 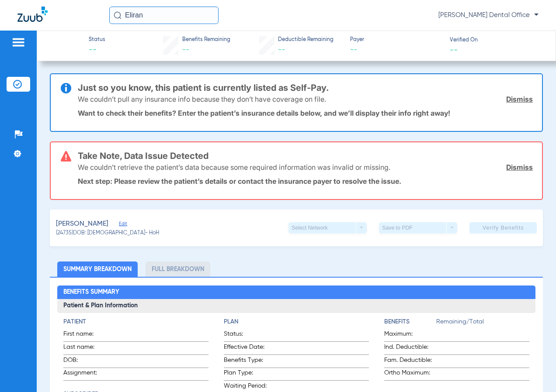 I want to click on span: Plan Type:, so click(x=256, y=374).